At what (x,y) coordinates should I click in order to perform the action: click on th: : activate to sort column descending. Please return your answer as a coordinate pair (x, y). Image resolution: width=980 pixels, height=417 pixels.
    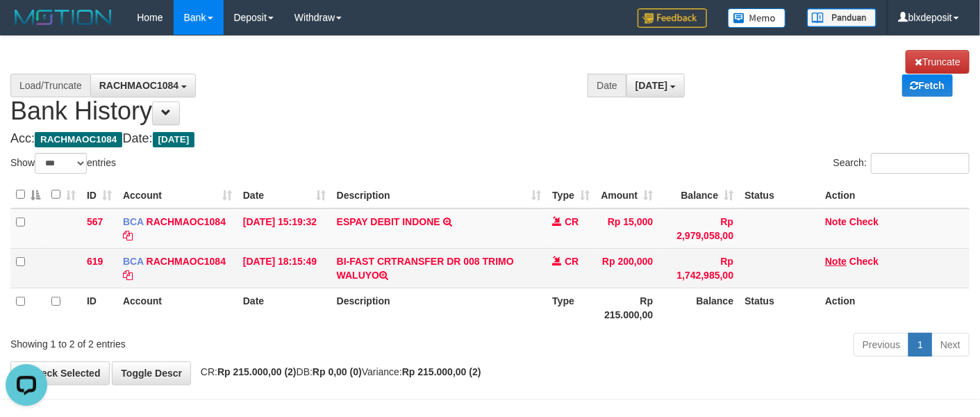
    Looking at the image, I should click on (28, 195).